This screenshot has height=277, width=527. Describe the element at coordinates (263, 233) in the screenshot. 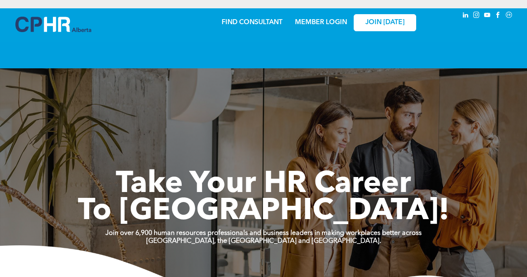

I see `strong: Join over 6,900 human resources professionals and business leaders in making workplaces better ac...` at that location.